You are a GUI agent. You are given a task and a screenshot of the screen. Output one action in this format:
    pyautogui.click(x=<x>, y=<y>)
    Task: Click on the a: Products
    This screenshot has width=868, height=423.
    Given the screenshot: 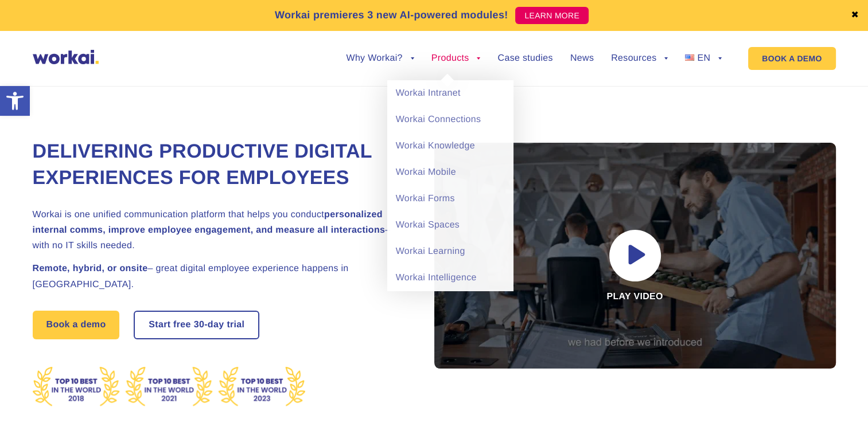 What is the action you would take?
    pyautogui.click(x=456, y=58)
    